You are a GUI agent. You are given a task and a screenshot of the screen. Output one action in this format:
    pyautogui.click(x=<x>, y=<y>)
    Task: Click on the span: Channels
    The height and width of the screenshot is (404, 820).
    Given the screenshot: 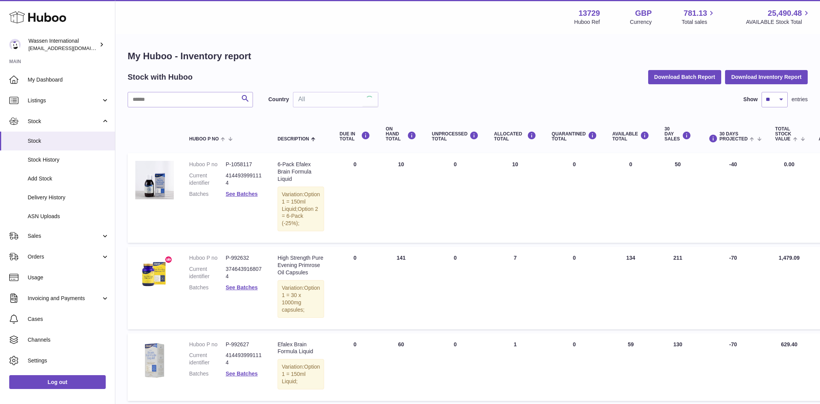 What is the action you would take?
    pyautogui.click(x=68, y=340)
    